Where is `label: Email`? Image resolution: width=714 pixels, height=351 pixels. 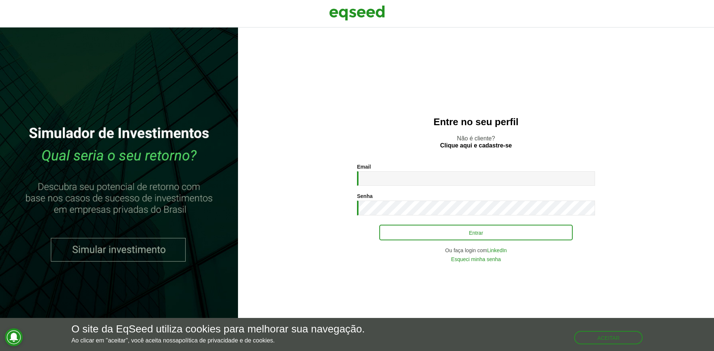 label: Email is located at coordinates (364, 167).